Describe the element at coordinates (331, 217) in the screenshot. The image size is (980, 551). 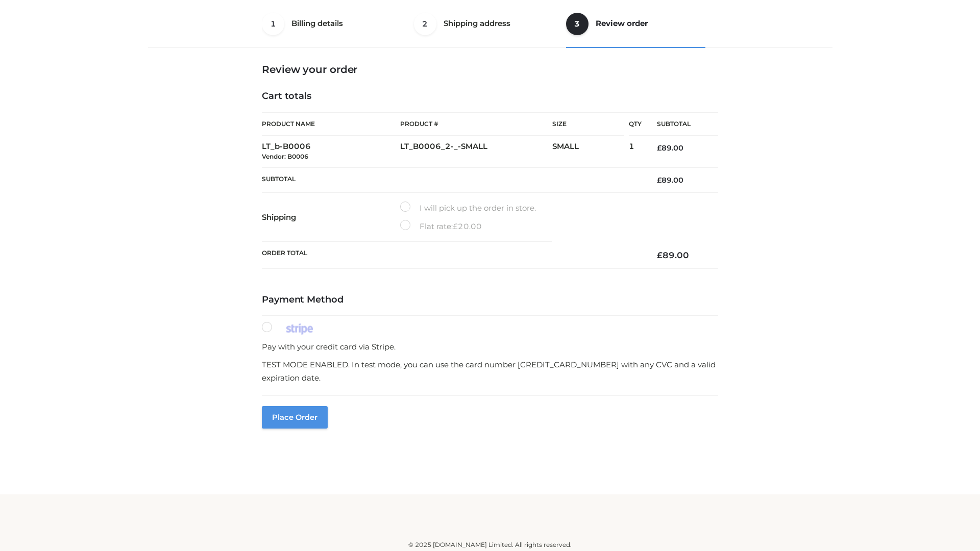
I see `th: Shipping` at that location.